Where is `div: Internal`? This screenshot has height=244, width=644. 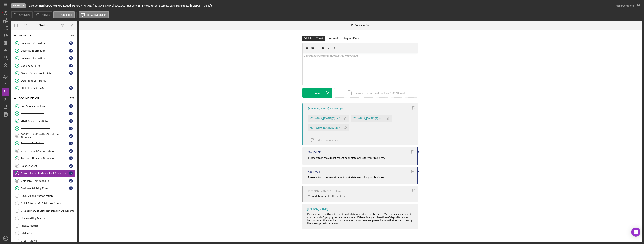 div: Internal is located at coordinates (333, 38).